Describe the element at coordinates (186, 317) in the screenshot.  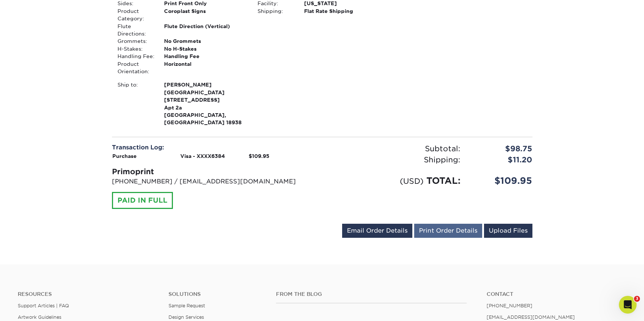
I see `a: Design Services` at that location.